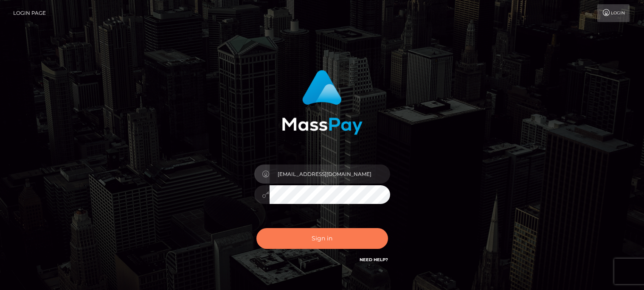 This screenshot has width=644, height=290. I want to click on a: Login Page, so click(29, 13).